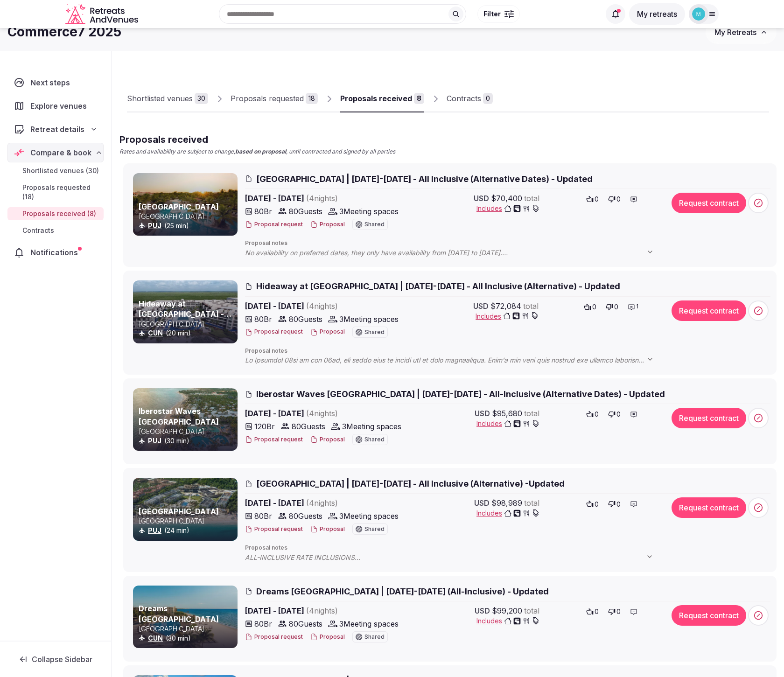  What do you see at coordinates (257, 140) in the screenshot?
I see `h2: Proposals received` at bounding box center [257, 140].